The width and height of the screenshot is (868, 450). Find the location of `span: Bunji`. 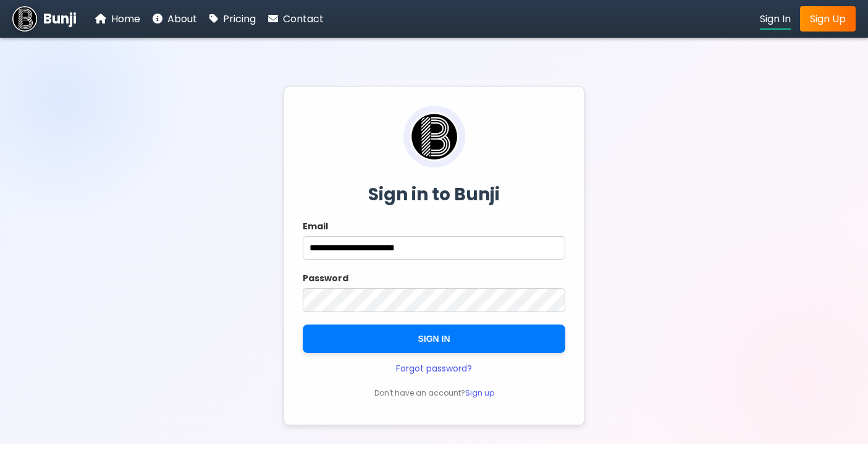

span: Bunji is located at coordinates (60, 19).